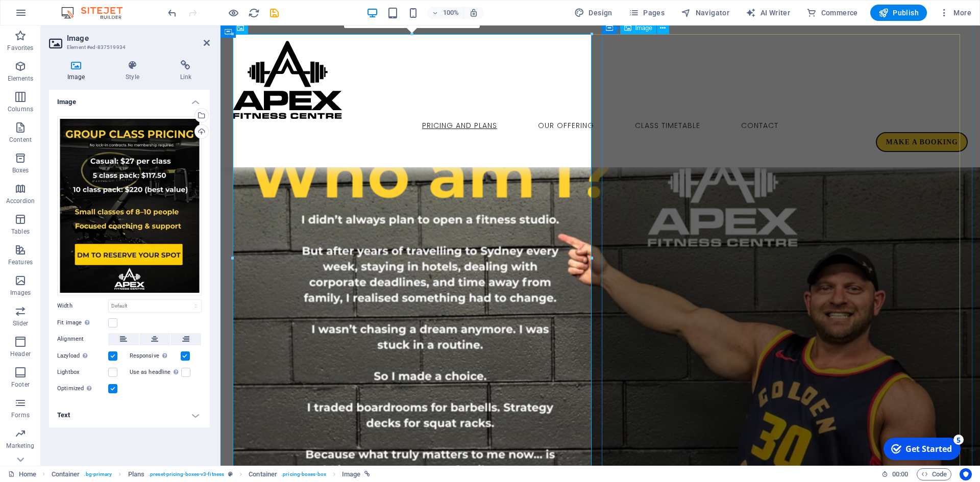 This screenshot has height=482, width=980. What do you see at coordinates (593, 13) in the screenshot?
I see `div: Design (Ctrl+Alt+Y)` at bounding box center [593, 13].